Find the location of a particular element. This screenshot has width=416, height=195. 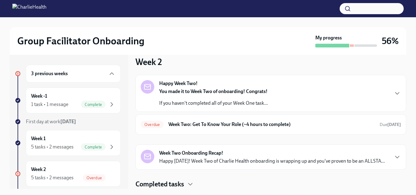

a: Week -11 task • 1 messageComplete is located at coordinates (68, 100).